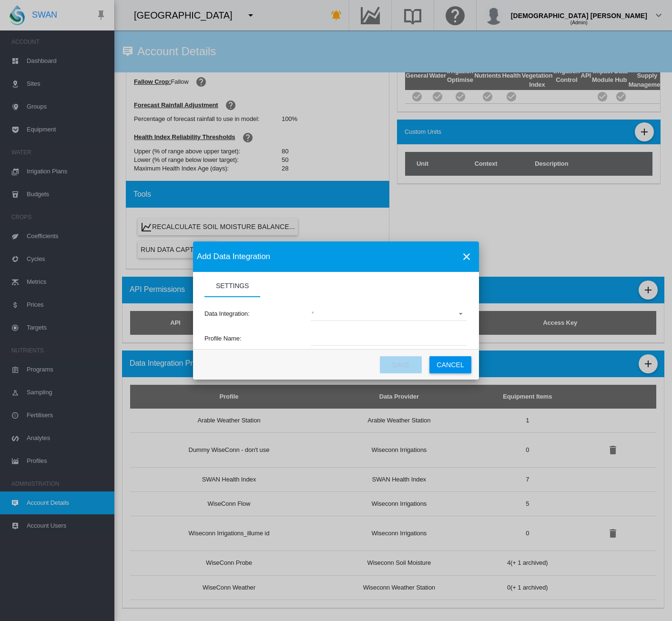  What do you see at coordinates (467, 256) in the screenshot?
I see `md-icon: icon-close` at bounding box center [467, 256].